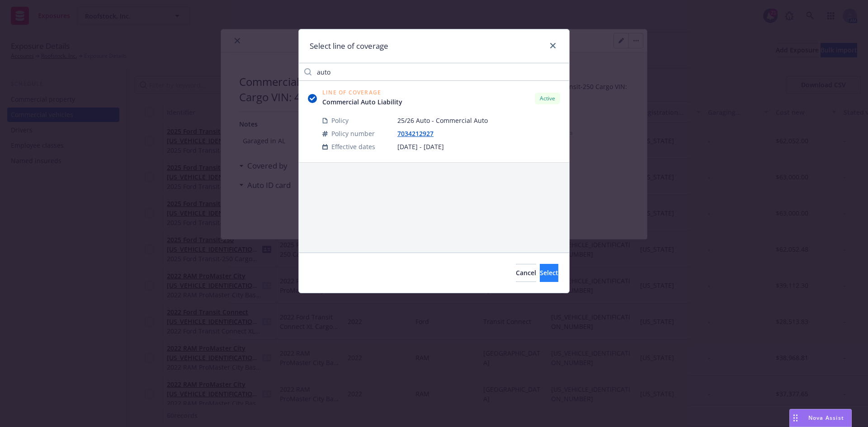  Describe the element at coordinates (549, 273) in the screenshot. I see `button: Select` at that location.